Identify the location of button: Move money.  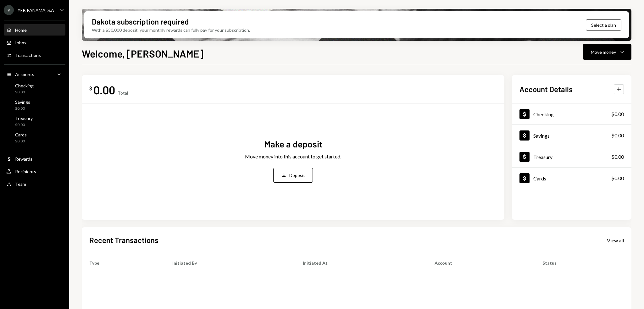
(607, 52).